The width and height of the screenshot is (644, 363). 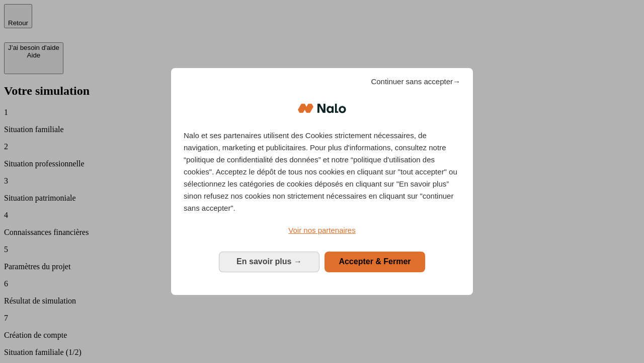 I want to click on p: Nalo et ses partenaires utilisent des Cookies strictement nécessaires, de navigation, marketing e..., so click(x=322, y=172).